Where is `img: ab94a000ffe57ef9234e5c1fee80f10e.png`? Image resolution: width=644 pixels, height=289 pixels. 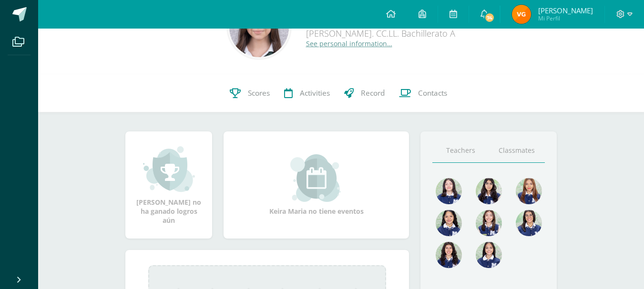 img: ab94a000ffe57ef9234e5c1fee80f10e.png is located at coordinates (529, 191).